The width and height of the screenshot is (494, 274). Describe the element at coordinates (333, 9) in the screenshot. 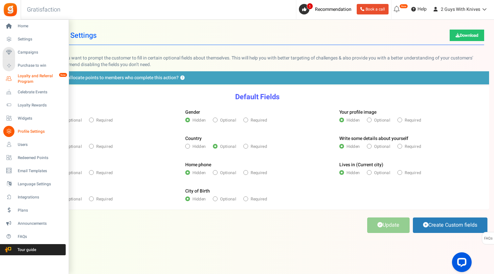

I see `span: Recommendation` at that location.